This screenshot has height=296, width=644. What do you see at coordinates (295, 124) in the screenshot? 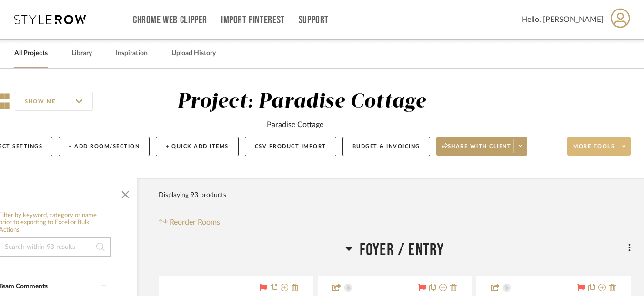
I see `div: Paradise Cottage` at bounding box center [295, 124].